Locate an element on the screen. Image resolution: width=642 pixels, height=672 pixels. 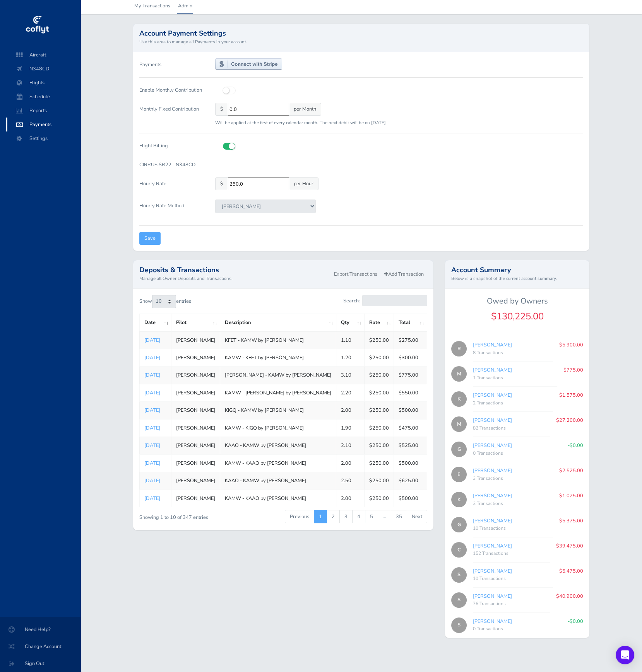
p: $1,025.00 is located at coordinates (571, 495).